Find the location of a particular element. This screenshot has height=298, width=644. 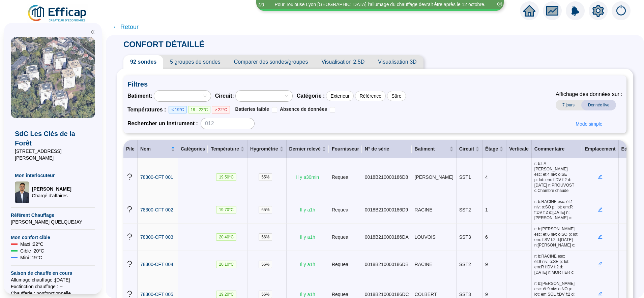

th: Emplacement is located at coordinates (600, 149).